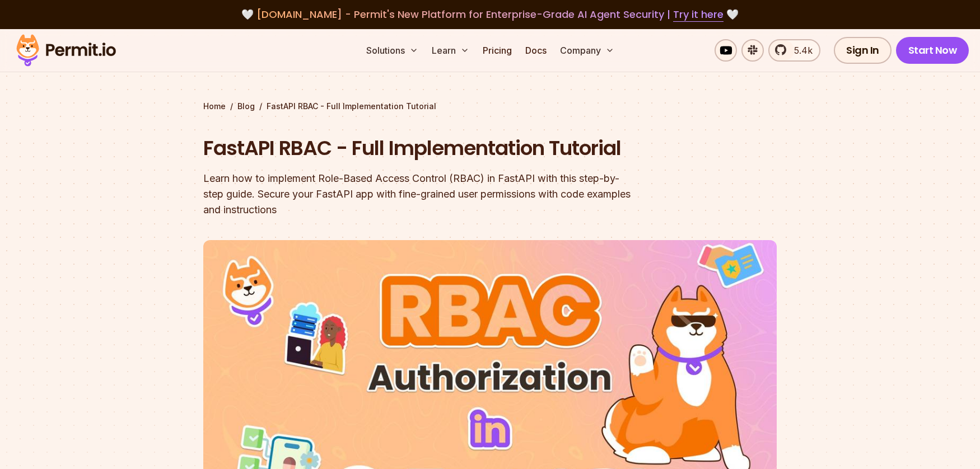  I want to click on a: Home, so click(214, 106).